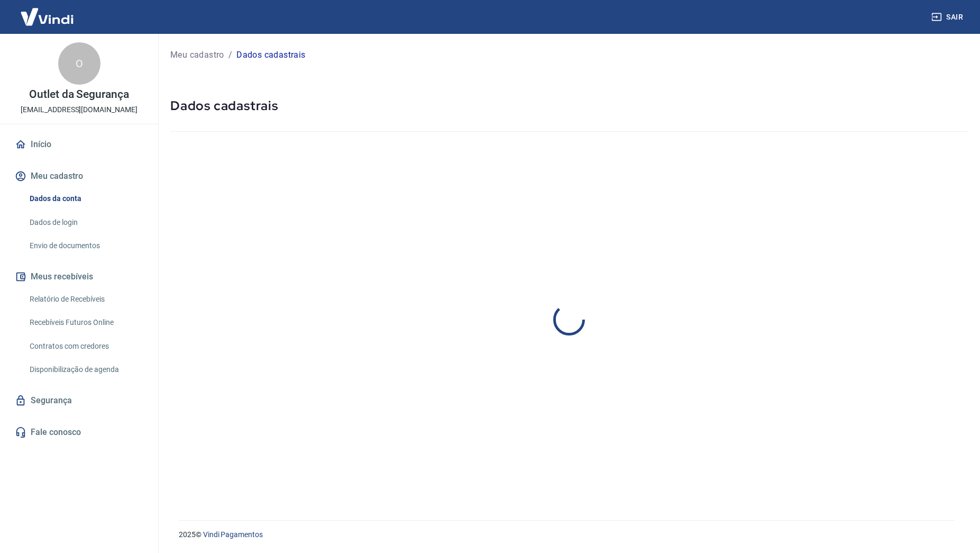  What do you see at coordinates (85, 222) in the screenshot?
I see `a: Dados de login` at bounding box center [85, 222].